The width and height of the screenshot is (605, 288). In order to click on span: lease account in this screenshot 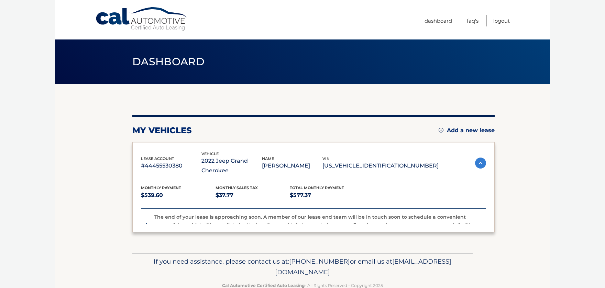, I will do `click(157, 159)`.